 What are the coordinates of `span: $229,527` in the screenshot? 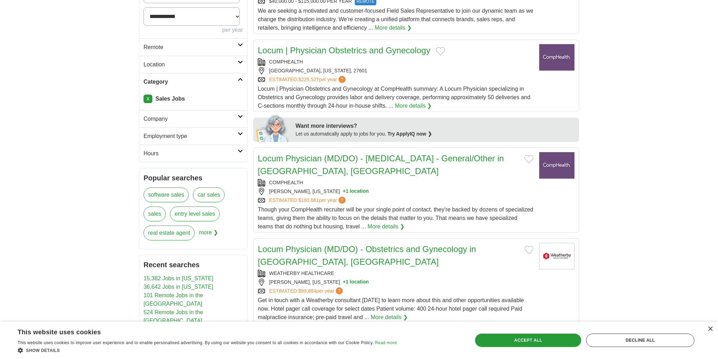 It's located at (309, 79).